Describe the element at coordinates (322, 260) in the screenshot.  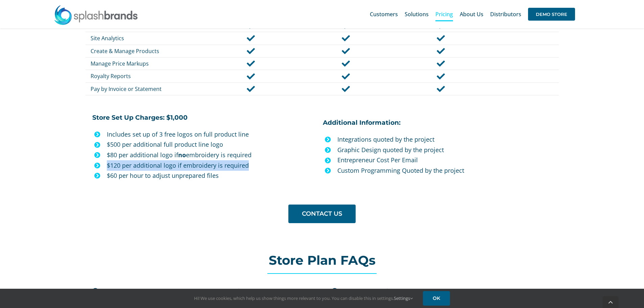
I see `h2: Store Plan FAQs` at that location.